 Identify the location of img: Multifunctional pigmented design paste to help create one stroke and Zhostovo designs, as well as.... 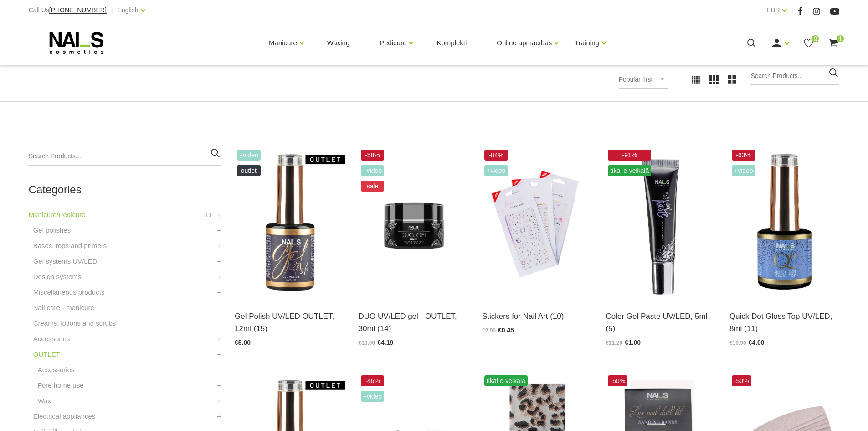
(660, 223).